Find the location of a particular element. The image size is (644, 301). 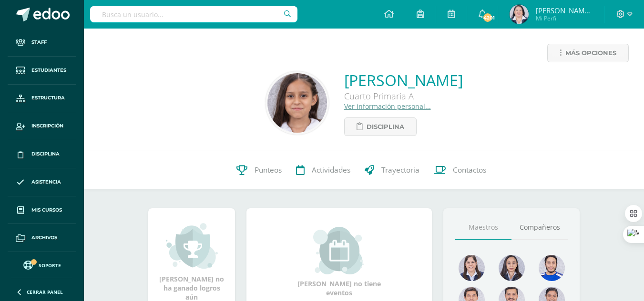

a: Más opciones is located at coordinates (587, 53).